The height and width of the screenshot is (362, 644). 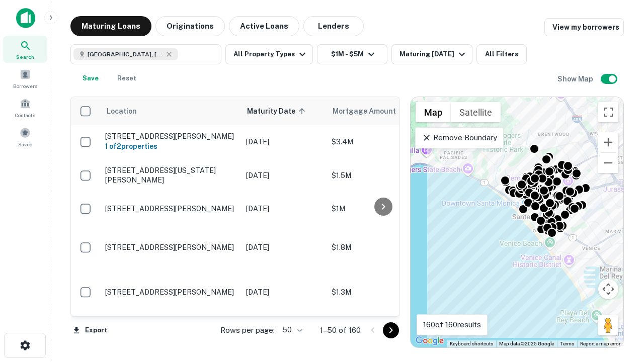 I want to click on div: Search, so click(x=25, y=49).